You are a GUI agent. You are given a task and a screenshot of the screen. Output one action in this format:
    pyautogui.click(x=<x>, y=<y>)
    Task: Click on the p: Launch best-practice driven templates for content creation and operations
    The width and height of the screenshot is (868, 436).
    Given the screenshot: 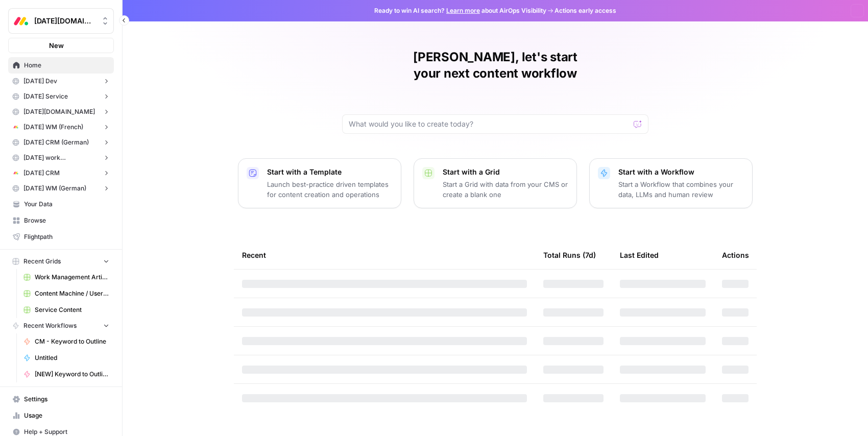 What is the action you would take?
    pyautogui.click(x=330, y=190)
    